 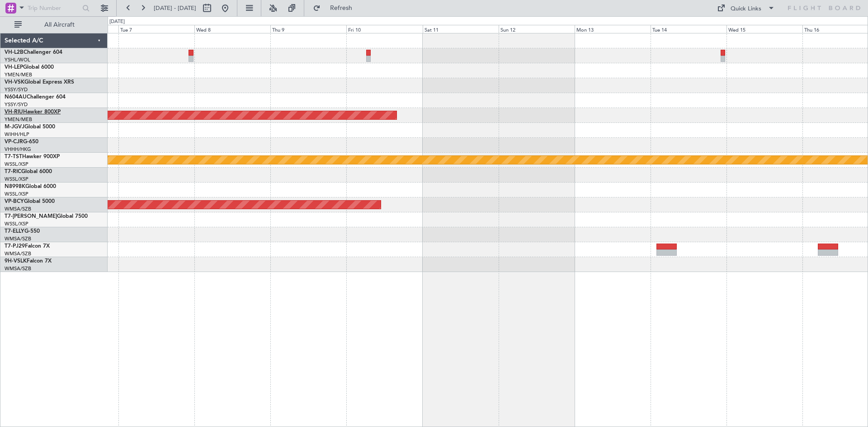 What do you see at coordinates (14, 53) in the screenshot?
I see `span: VH-L2B` at bounding box center [14, 53].